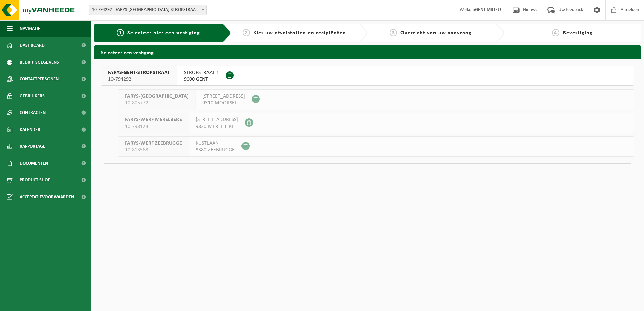 The height and width of the screenshot is (311, 644). I want to click on span: FARYS-WERF MERELBEKE, so click(153, 120).